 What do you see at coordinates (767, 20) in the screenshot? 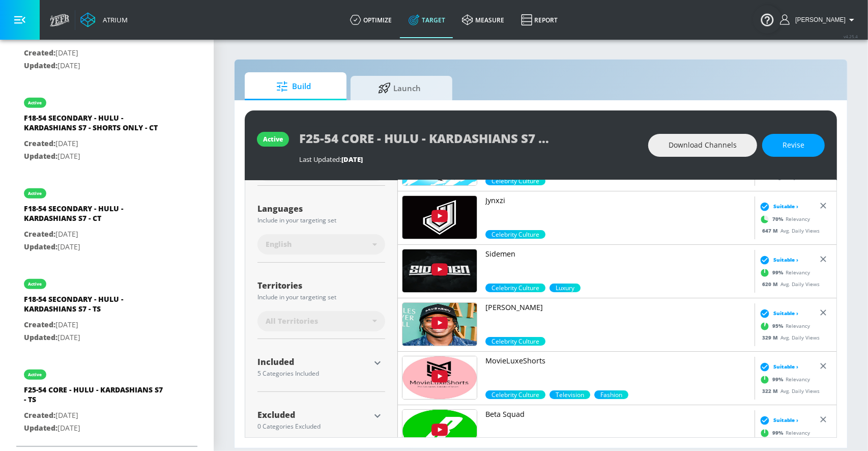
I see `button: Open Resource Center` at bounding box center [767, 20].